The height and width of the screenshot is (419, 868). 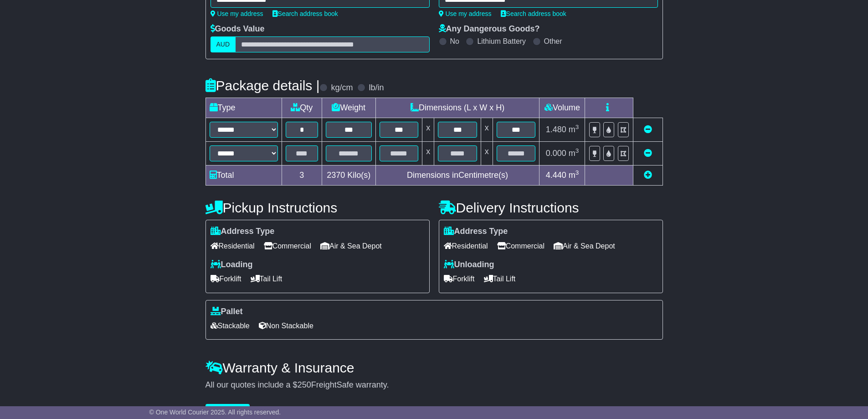 What do you see at coordinates (226, 311) in the screenshot?
I see `label: Pallet` at bounding box center [226, 311].